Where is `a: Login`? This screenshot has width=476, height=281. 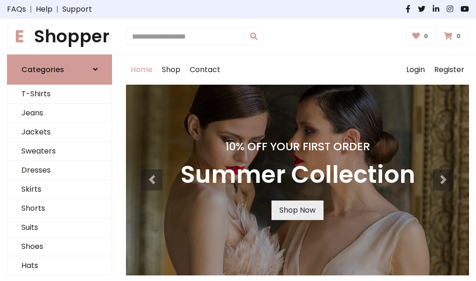 a: Login is located at coordinates (416, 70).